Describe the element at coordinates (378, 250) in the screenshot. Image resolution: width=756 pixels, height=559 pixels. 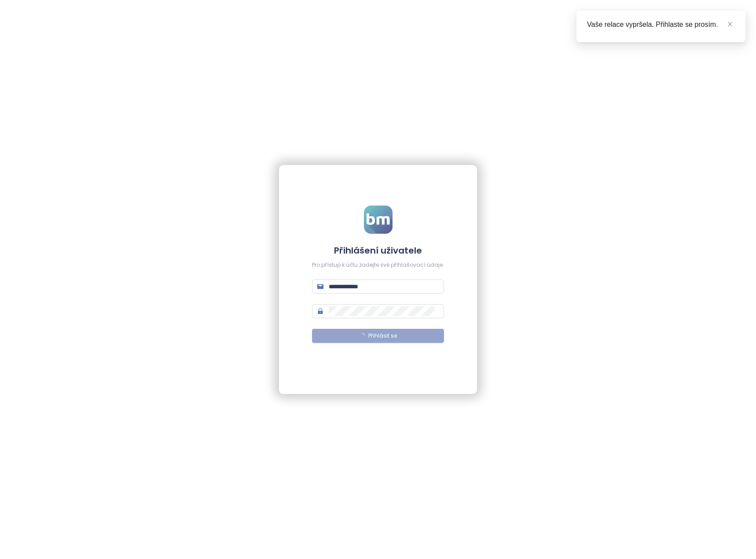
I see `h4: Přihlášení uživatele` at that location.